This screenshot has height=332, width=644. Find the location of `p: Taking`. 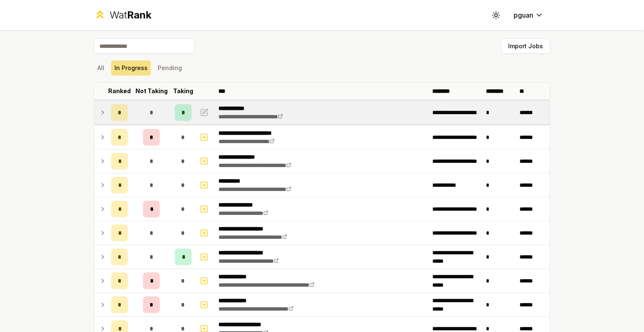

p: Taking is located at coordinates (183, 91).